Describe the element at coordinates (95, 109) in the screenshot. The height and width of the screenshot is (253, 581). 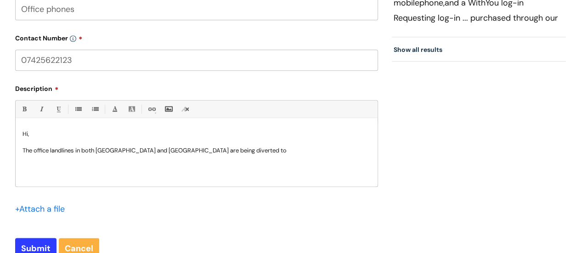
I see `a: 1. Ordered List (Ctrl-Shift-8)` at that location.